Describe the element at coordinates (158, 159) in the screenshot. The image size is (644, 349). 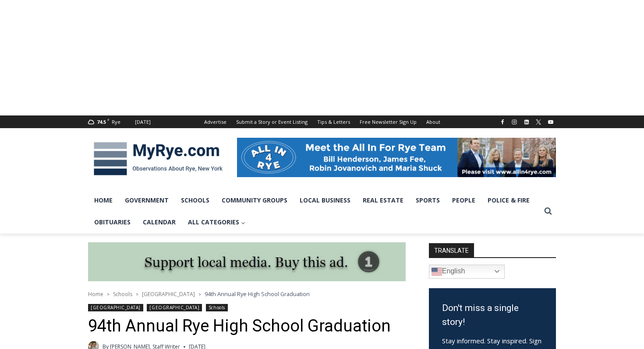
I see `img: MyRye.com` at that location.